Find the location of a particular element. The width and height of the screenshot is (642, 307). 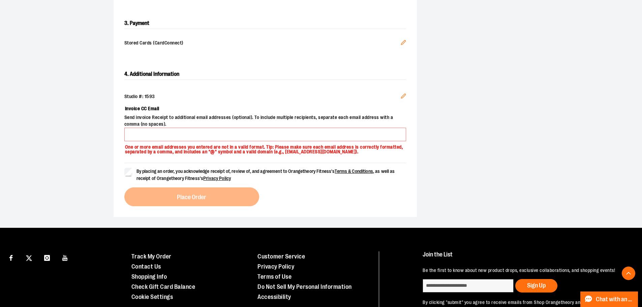

span: Send invoice Receipt to additional email addresses (optional). To include multiple recipients, se... is located at coordinates (265, 121).